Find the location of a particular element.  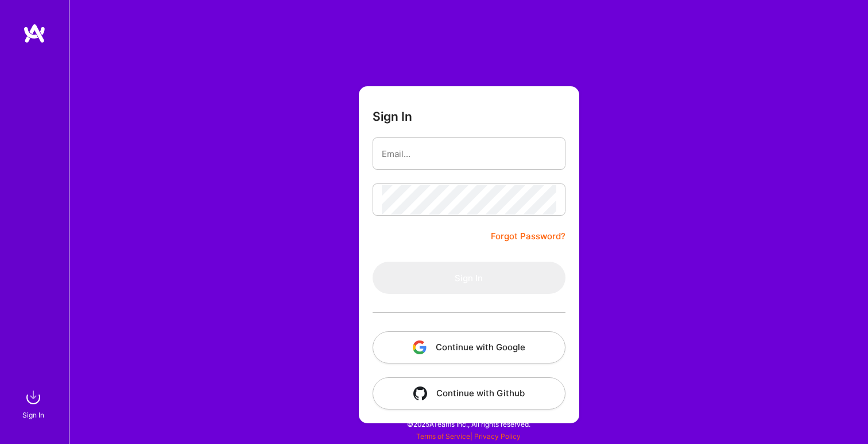

a: Forgot Password? is located at coordinates (528, 236).